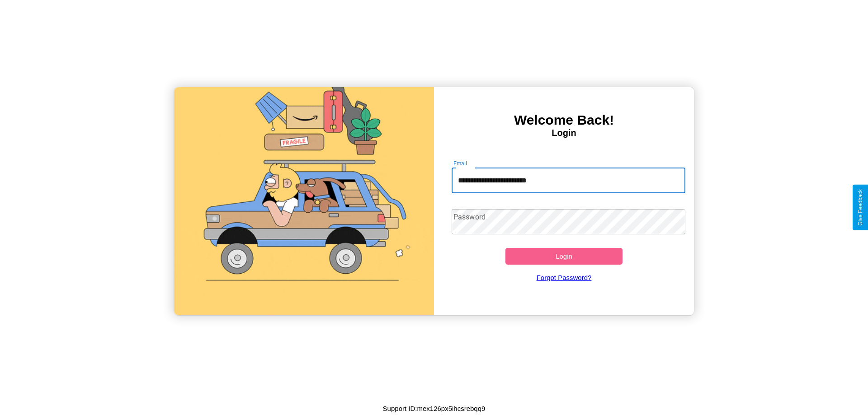  What do you see at coordinates (565, 277) in the screenshot?
I see `a: Forgot Password?` at bounding box center [565, 277].